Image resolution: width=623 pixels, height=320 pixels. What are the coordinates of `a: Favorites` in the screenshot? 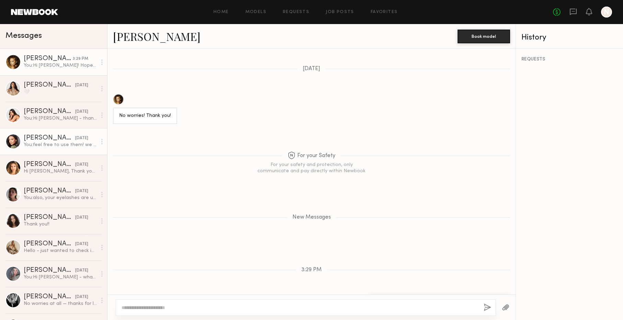 It's located at (384, 12).